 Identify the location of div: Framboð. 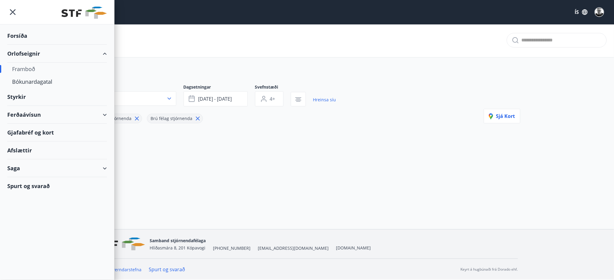
(57, 69).